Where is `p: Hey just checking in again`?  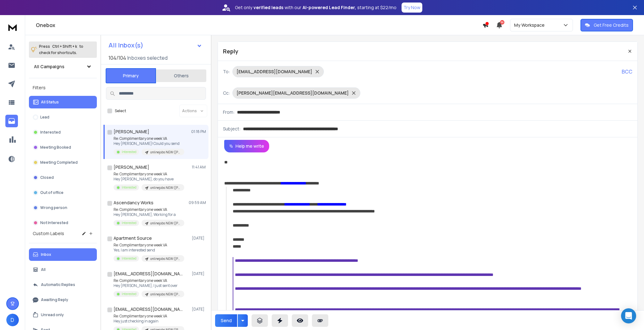
p: Hey just checking in again is located at coordinates (149, 321).